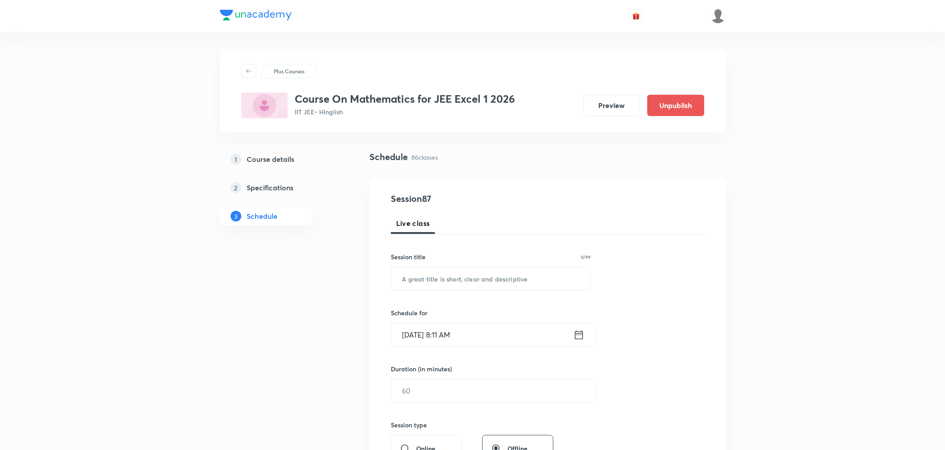 This screenshot has width=945, height=450. Describe the element at coordinates (262, 216) in the screenshot. I see `h5: Schedule` at that location.